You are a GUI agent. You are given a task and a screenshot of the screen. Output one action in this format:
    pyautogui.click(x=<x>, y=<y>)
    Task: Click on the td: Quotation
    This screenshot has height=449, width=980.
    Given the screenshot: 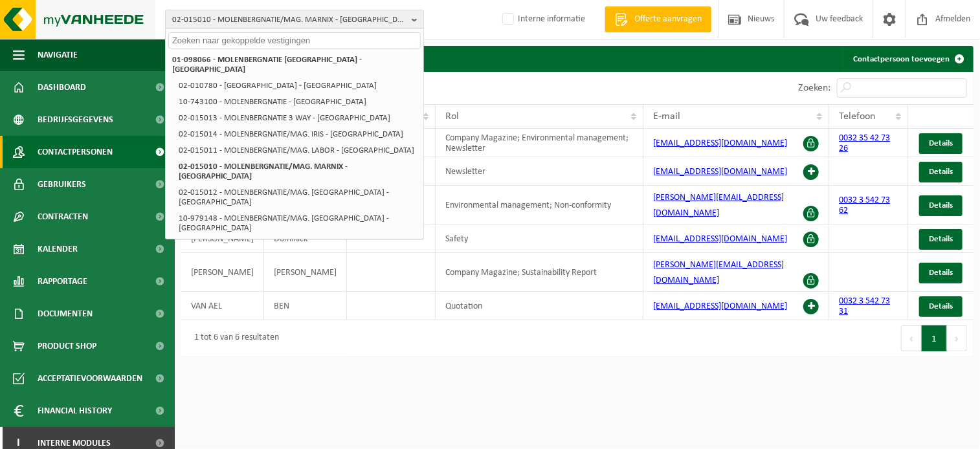 What is the action you would take?
    pyautogui.click(x=540, y=306)
    